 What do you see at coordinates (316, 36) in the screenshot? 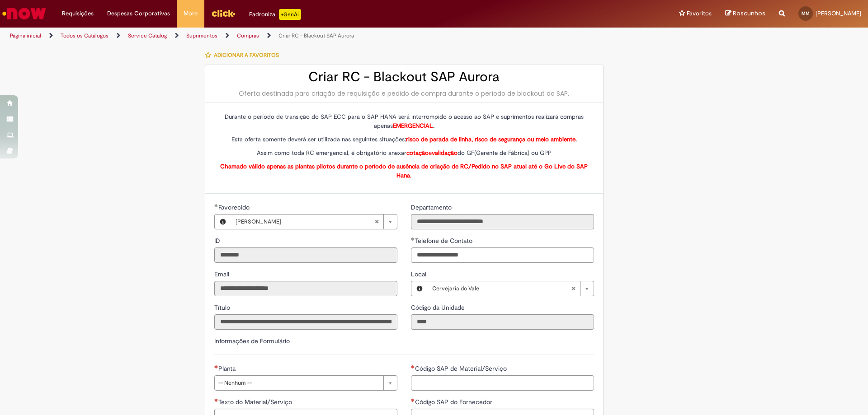
I see `a: Criar RC - Blackout SAP Aurora` at bounding box center [316, 36].